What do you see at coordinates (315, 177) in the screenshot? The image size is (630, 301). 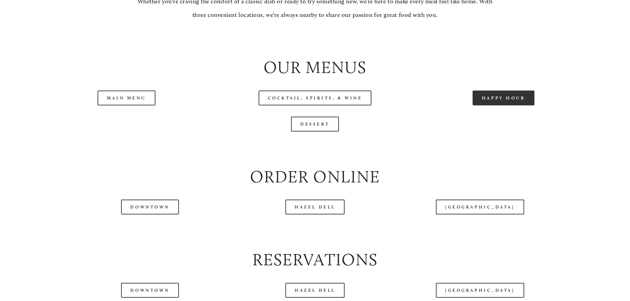 I see `h2: Order Online` at bounding box center [315, 177].